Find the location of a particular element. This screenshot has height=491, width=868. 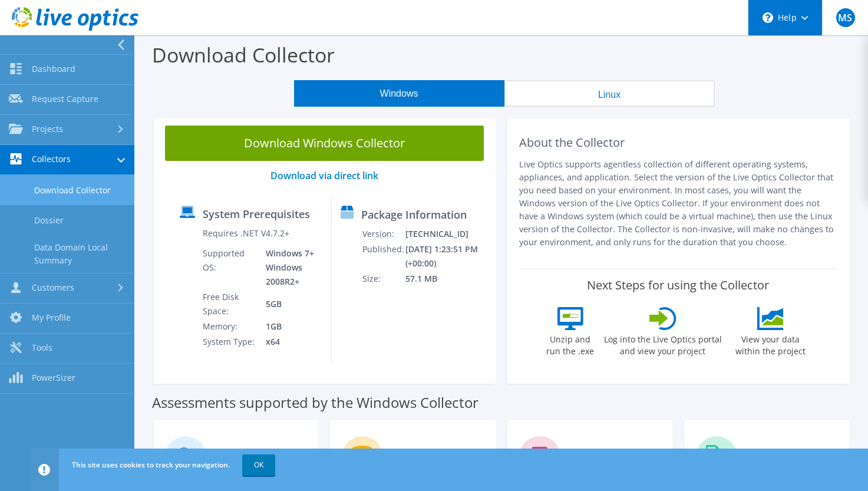

label: Assessments supported by the Windows Collector is located at coordinates (315, 402).